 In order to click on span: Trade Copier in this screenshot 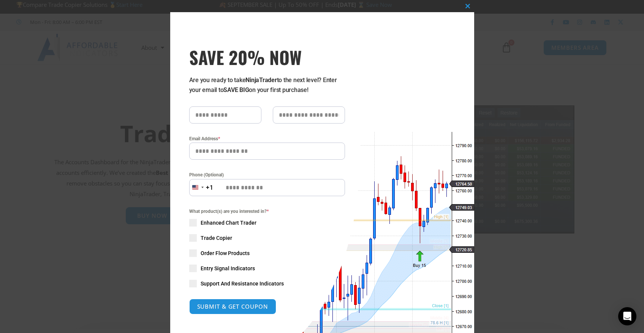, I will do `click(216, 238)`.